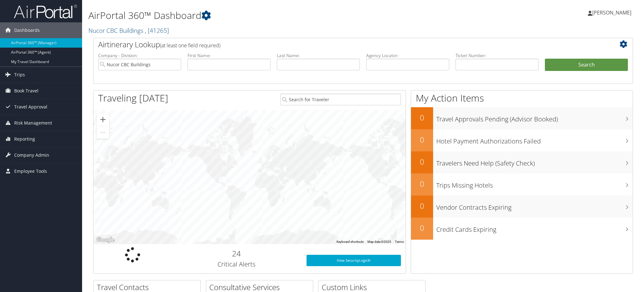 Image resolution: width=644 pixels, height=292 pixels. Describe the element at coordinates (318, 56) in the screenshot. I see `label: Last Name:` at that location.